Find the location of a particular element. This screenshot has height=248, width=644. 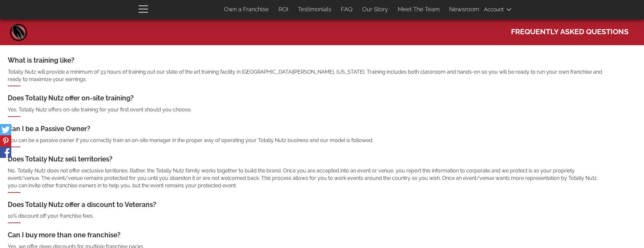

p: No, Totally Nutz does not offer exclusive territories. Rather, the Totally Nutz family works toge... is located at coordinates (307, 178).